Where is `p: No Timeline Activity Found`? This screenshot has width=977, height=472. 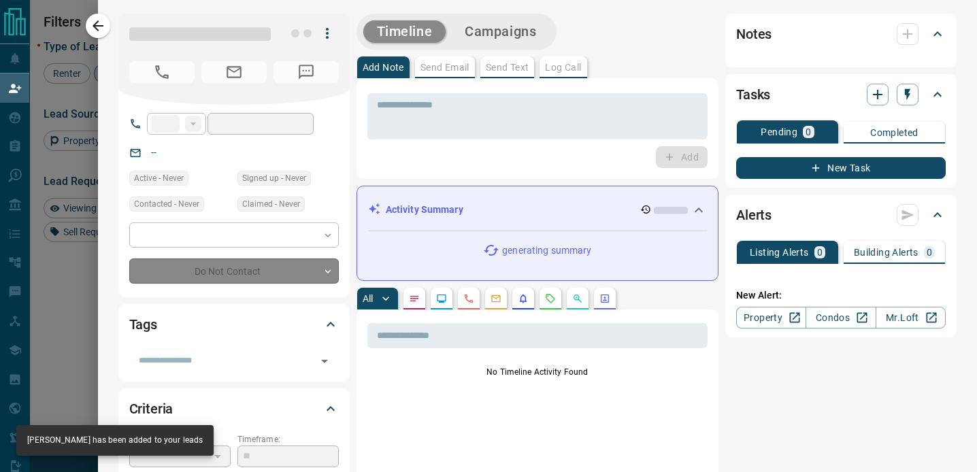
p: No Timeline Activity Found is located at coordinates (538, 372).